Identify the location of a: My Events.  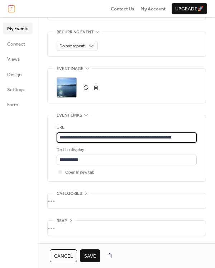
(18, 28).